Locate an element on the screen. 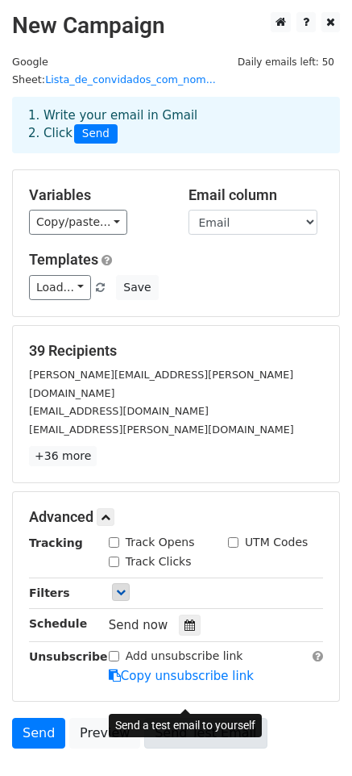  a: Send is located at coordinates (39, 733).